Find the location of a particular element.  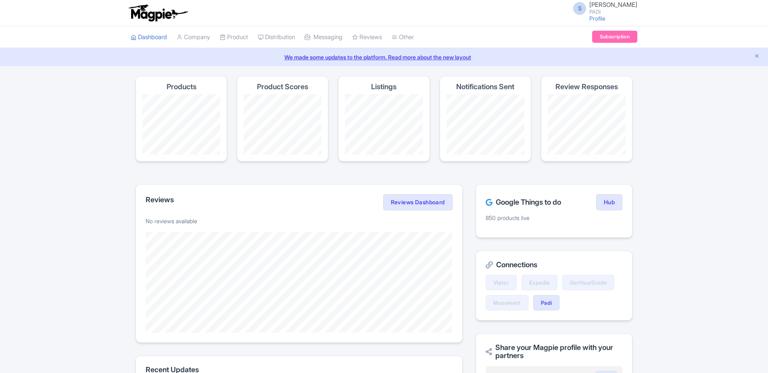

h2: Google Things to do is located at coordinates (523, 202).